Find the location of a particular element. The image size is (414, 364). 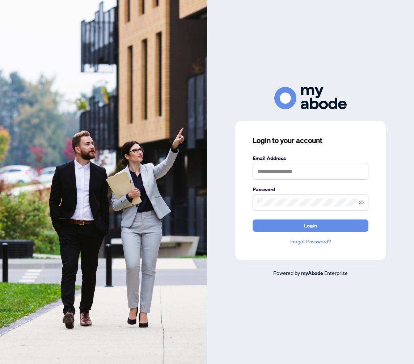

span: eye-invisible is located at coordinates (361, 202).